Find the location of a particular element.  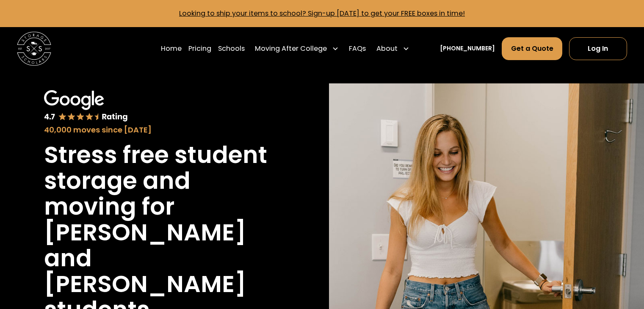

a: Log In is located at coordinates (598, 49).